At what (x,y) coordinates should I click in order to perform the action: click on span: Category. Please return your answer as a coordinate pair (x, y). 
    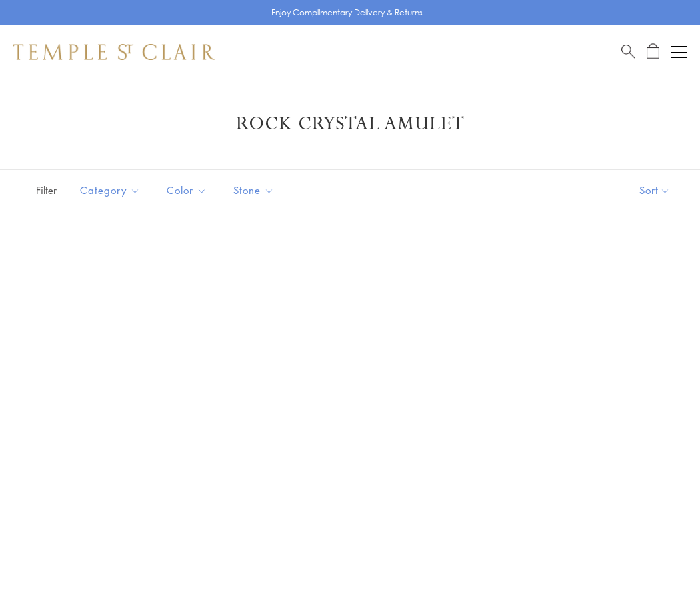
    Looking at the image, I should click on (111, 190).